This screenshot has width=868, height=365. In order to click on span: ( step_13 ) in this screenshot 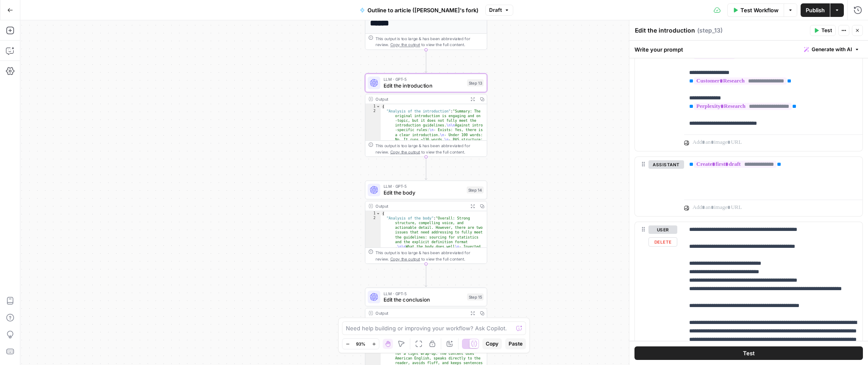, I will do `click(709, 31)`.